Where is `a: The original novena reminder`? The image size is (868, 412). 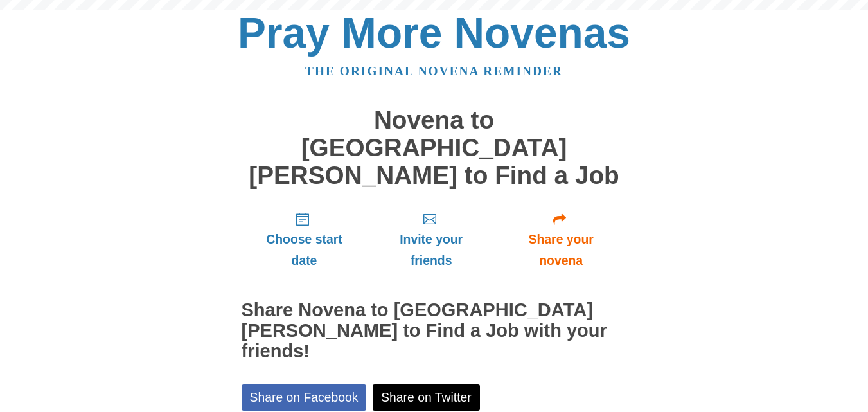
a: The original novena reminder is located at coordinates (434, 71).